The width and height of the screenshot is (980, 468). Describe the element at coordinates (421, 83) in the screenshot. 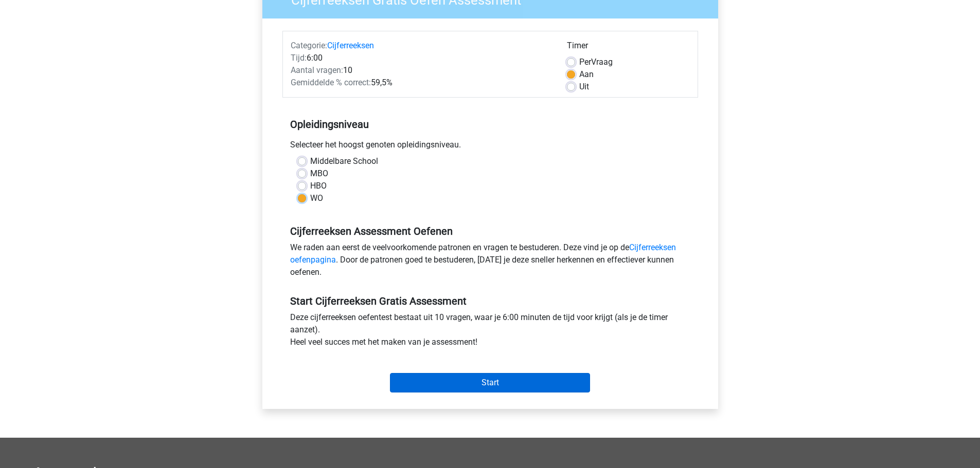

I see `div: 59,5%` at that location.